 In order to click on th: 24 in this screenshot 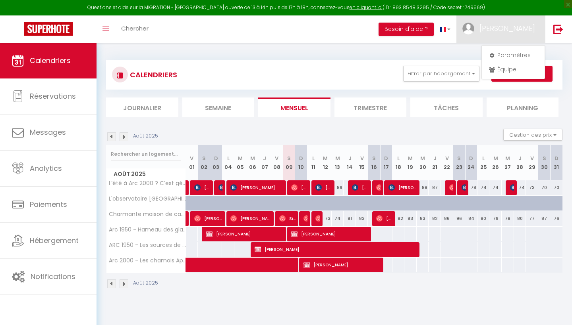, I will do `click(471, 163)`.